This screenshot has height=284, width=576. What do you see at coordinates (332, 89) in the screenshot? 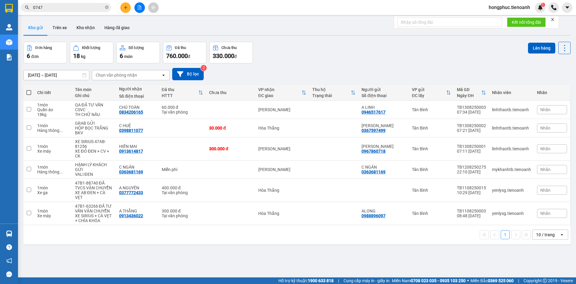
I see `div: Thu hộ` at bounding box center [332, 89].